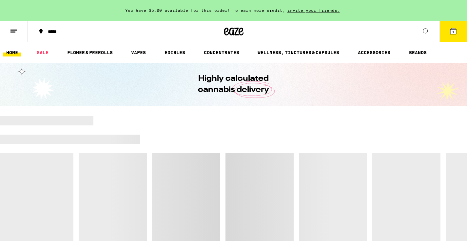  I want to click on button: 1, so click(453, 31).